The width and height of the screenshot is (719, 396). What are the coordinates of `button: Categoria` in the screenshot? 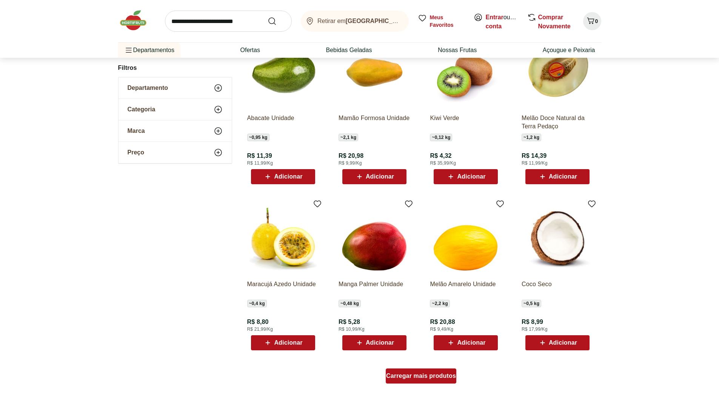 It's located at (175, 110).